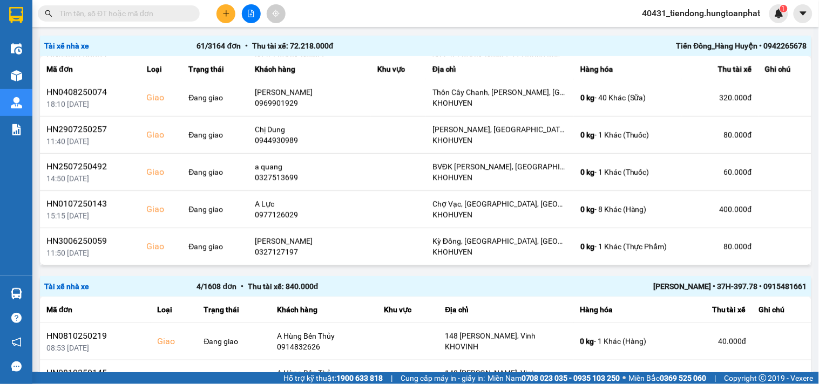 Image resolution: width=819 pixels, height=384 pixels. What do you see at coordinates (95, 336) in the screenshot?
I see `div: HN0810250219` at bounding box center [95, 336].